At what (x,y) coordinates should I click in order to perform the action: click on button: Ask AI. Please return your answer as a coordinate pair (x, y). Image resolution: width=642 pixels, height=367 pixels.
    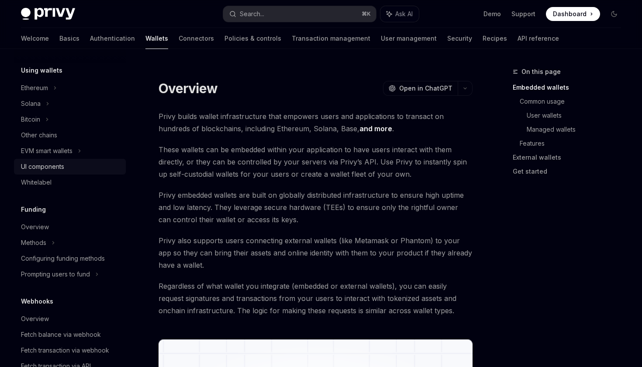
    Looking at the image, I should click on (400, 14).